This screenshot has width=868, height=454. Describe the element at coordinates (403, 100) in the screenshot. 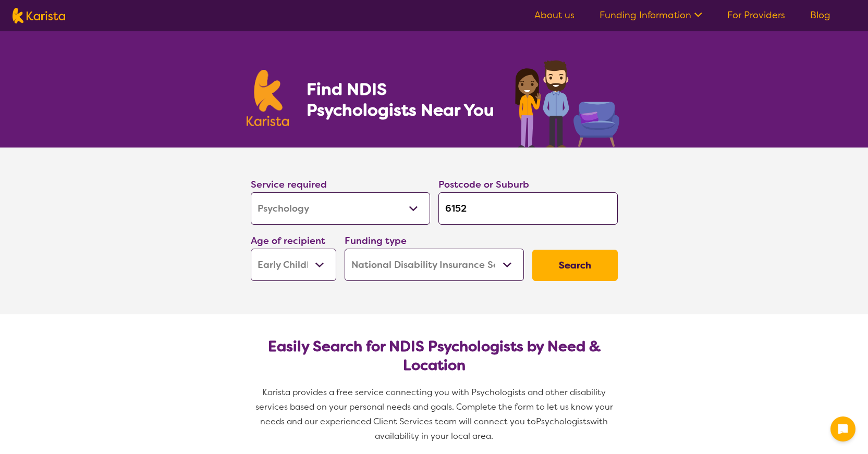

I see `h1: Find NDIS Psychologists Near You` at that location.